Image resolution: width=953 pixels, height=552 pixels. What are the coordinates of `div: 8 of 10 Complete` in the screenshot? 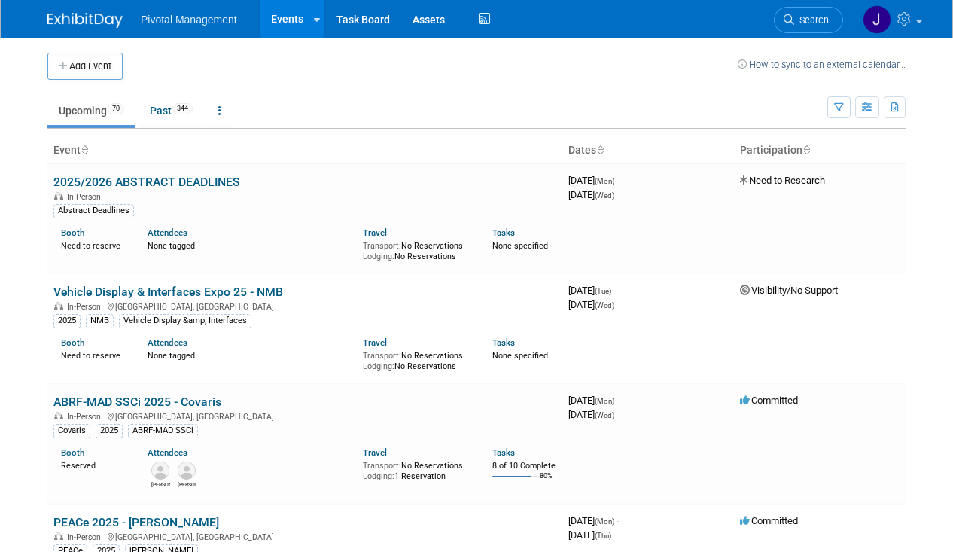 It's located at (524, 466).